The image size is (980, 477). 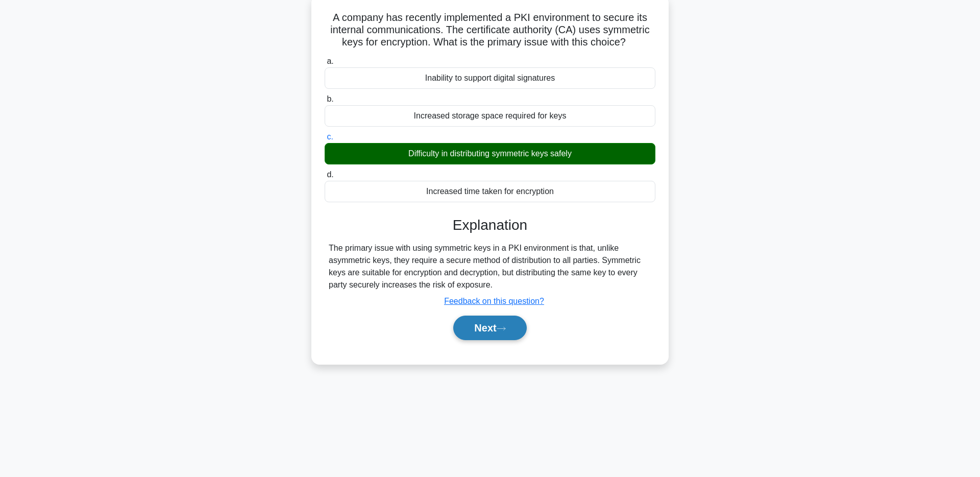 I want to click on button: Next, so click(x=489, y=328).